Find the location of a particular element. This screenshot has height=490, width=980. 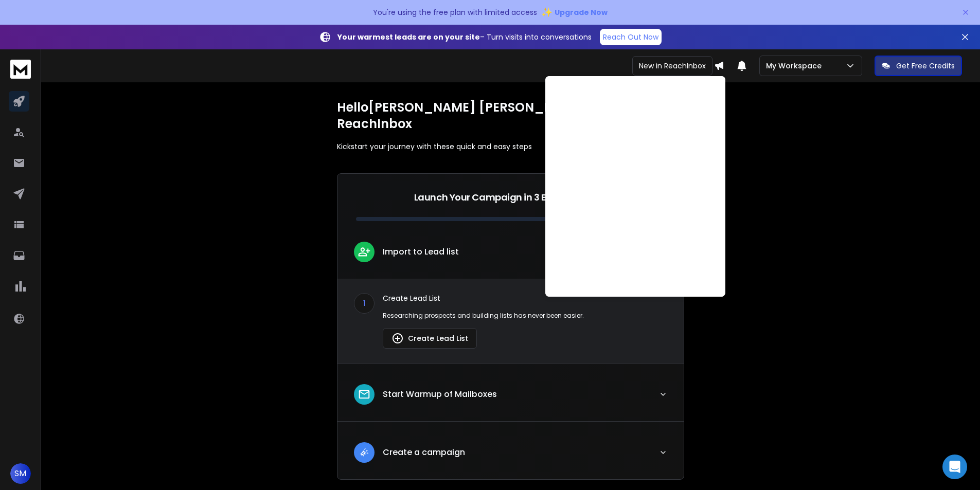

p: Create Lead List is located at coordinates (525, 298).